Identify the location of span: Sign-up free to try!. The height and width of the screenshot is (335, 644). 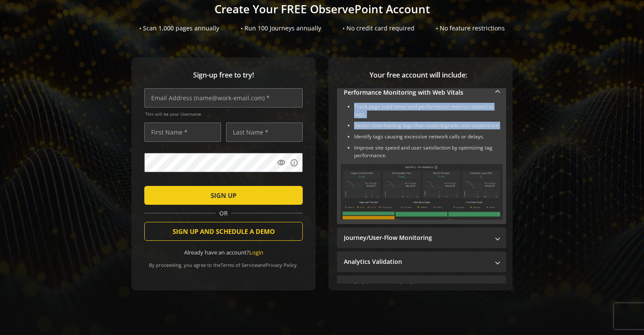
(224, 75).